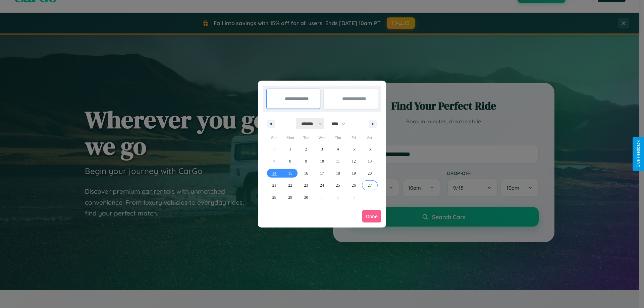  What do you see at coordinates (370, 149) in the screenshot?
I see `span: 6` at bounding box center [370, 149].